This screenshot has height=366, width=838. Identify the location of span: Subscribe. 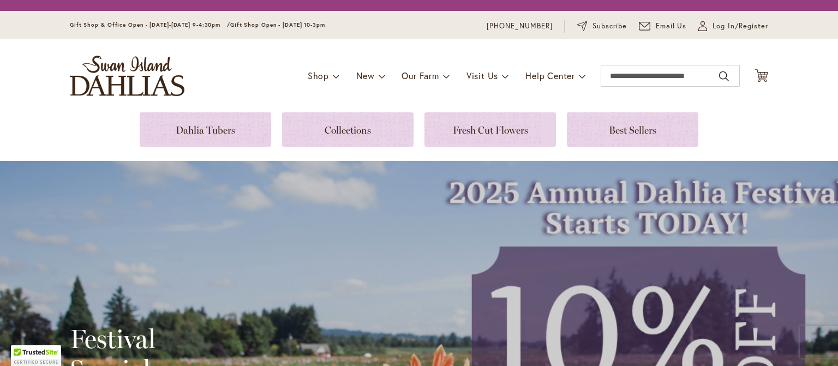
(610, 26).